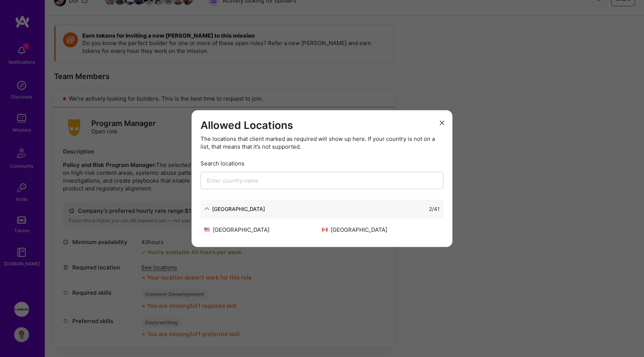  Describe the element at coordinates (207, 209) in the screenshot. I see `i: icon ArrowDown` at that location.